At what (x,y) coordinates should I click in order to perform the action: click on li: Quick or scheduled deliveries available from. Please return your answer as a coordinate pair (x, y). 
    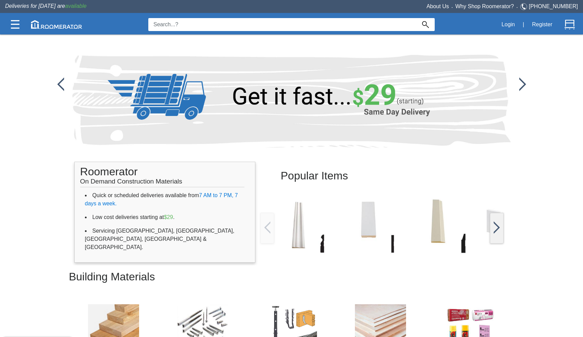
    Looking at the image, I should click on (165, 199).